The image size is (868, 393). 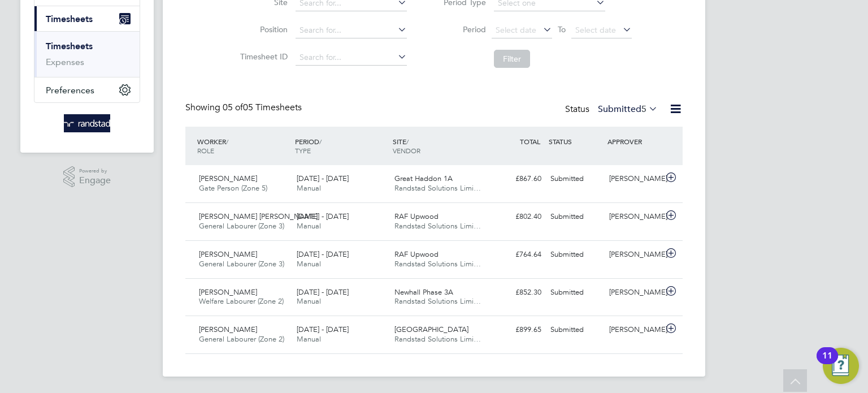 I want to click on div: £764.64, so click(x=517, y=254).